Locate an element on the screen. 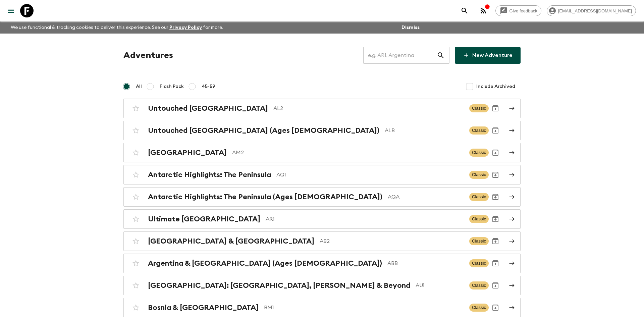  p: AR1 is located at coordinates (365, 219).